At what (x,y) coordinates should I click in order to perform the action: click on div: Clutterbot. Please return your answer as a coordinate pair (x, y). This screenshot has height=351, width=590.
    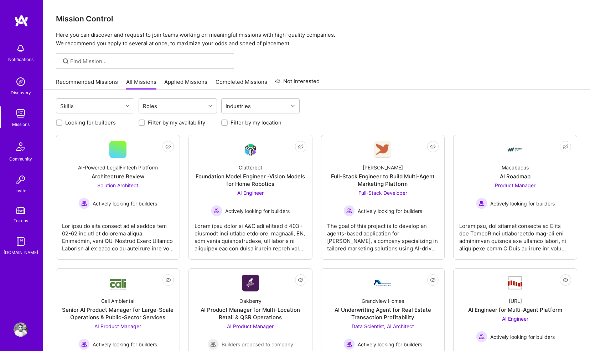
    Looking at the image, I should click on (250, 167).